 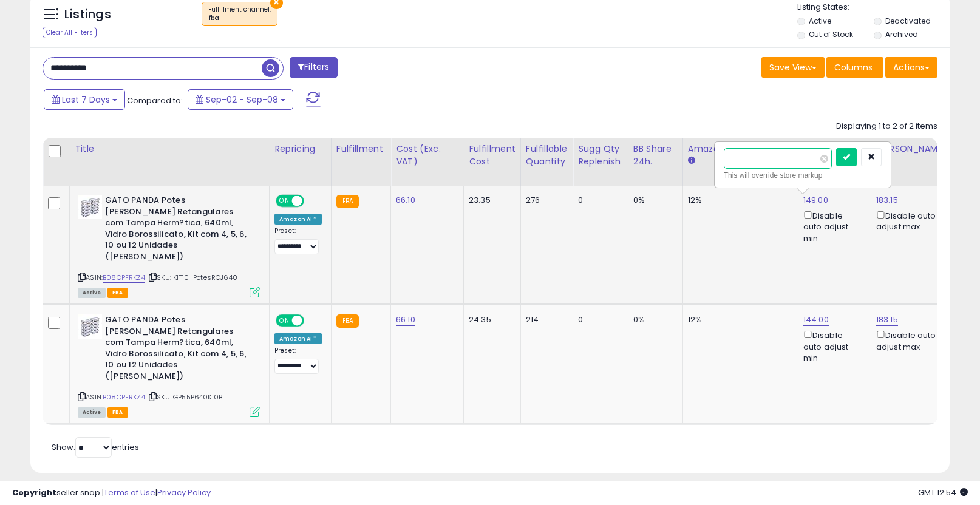 I want to click on span: Columns, so click(x=853, y=68).